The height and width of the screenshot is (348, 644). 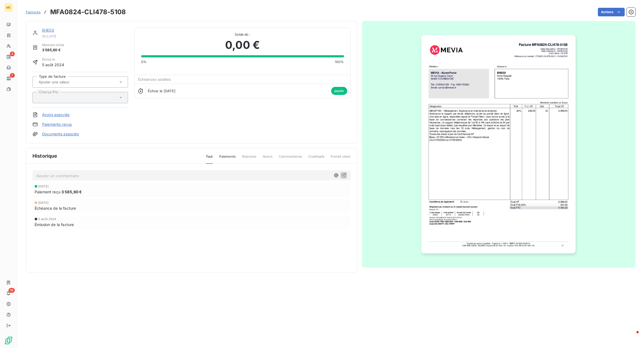 I want to click on span: Paiement reçu, so click(x=47, y=192).